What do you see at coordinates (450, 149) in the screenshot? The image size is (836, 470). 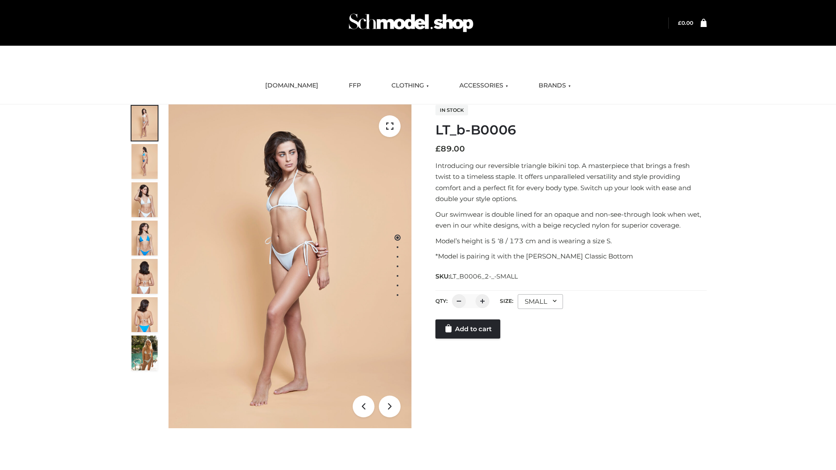 I see `bdi: 89.00` at bounding box center [450, 149].